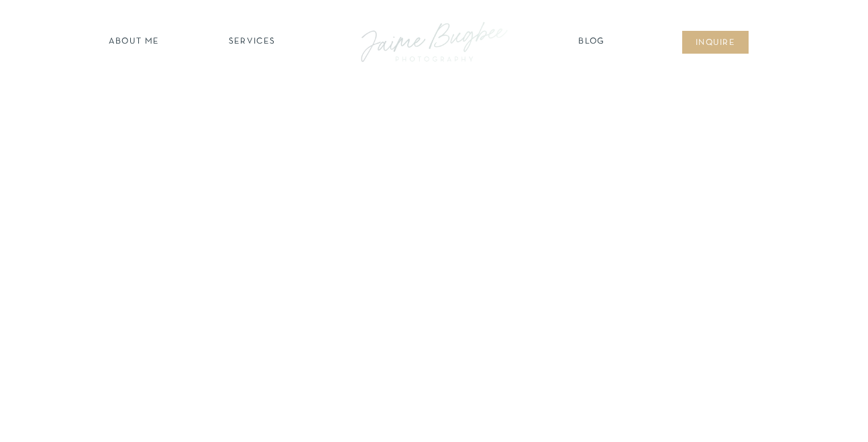 The height and width of the screenshot is (442, 868). I want to click on a: inqUIre, so click(715, 43).